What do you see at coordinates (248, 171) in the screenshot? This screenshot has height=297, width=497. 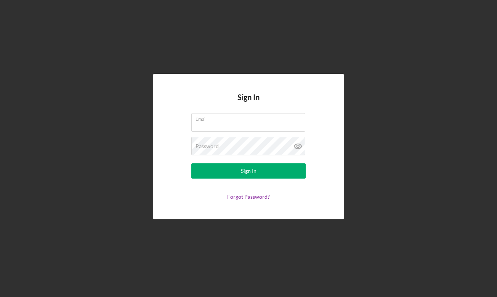 I see `button: Sign In` at bounding box center [248, 171].